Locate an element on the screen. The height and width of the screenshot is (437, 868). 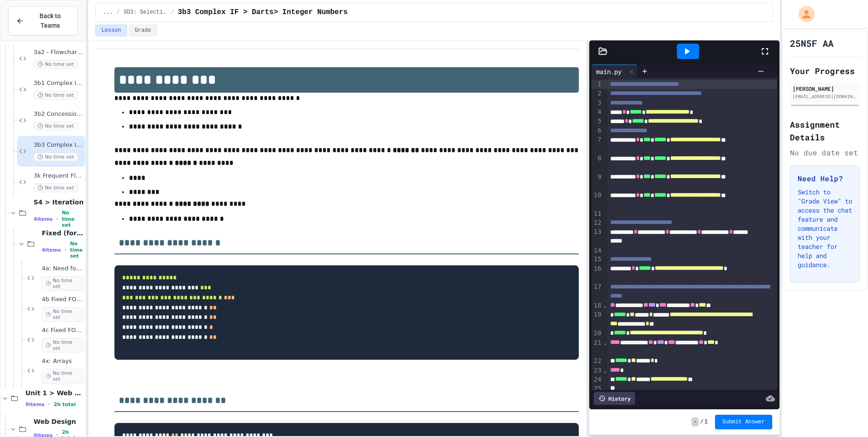
span: 3b1 Complex IF: Dice Roll is located at coordinates (59, 83).